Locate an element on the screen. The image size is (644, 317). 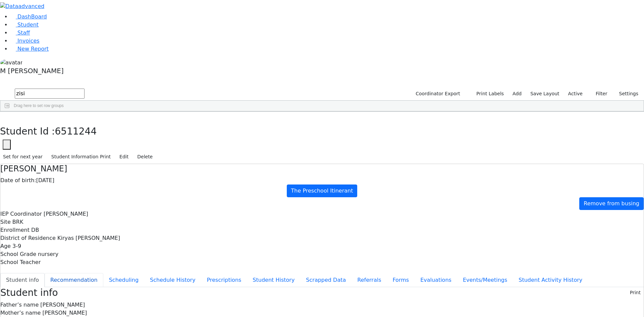
span: nursery is located at coordinates (48, 254).